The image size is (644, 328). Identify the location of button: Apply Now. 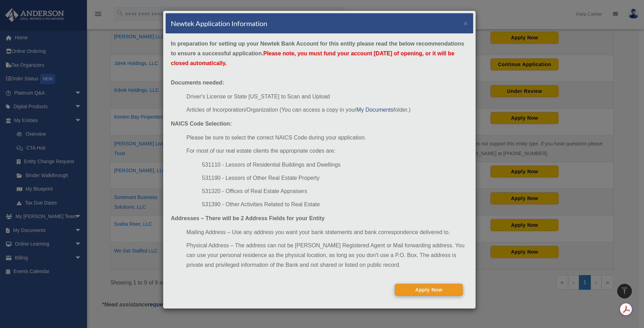
(428, 289).